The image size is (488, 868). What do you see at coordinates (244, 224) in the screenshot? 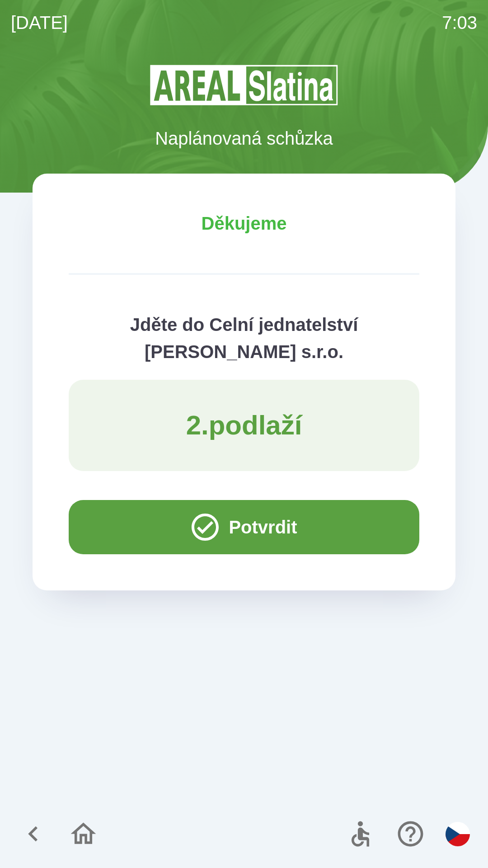
I see `p: Děkujeme` at bounding box center [244, 224].